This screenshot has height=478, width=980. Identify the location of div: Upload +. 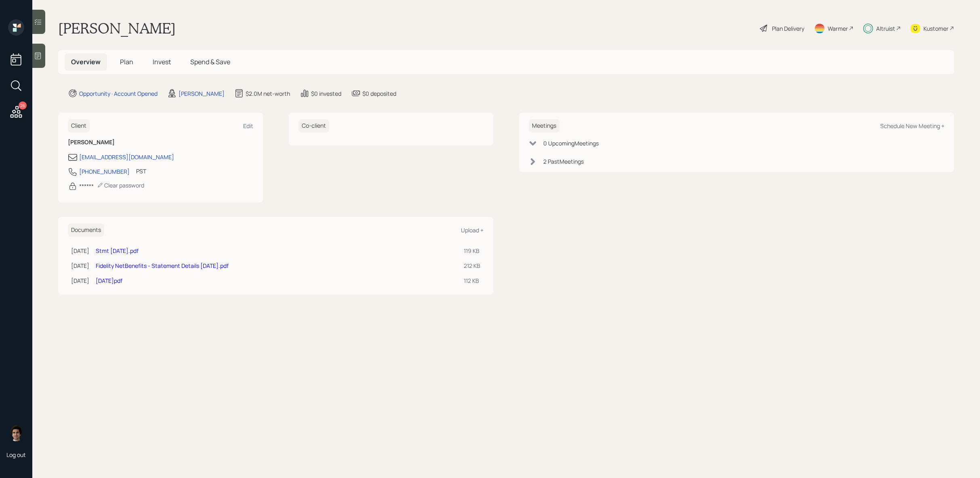
(473, 230).